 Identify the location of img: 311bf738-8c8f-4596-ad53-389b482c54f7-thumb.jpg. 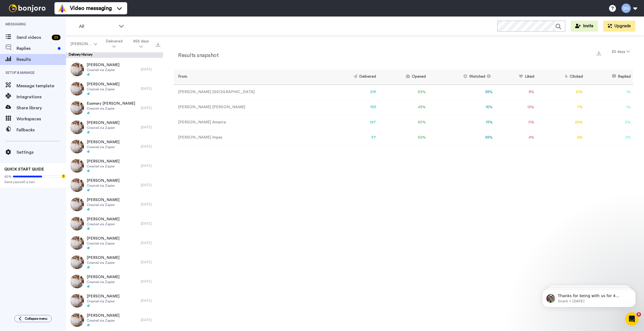
(77, 204).